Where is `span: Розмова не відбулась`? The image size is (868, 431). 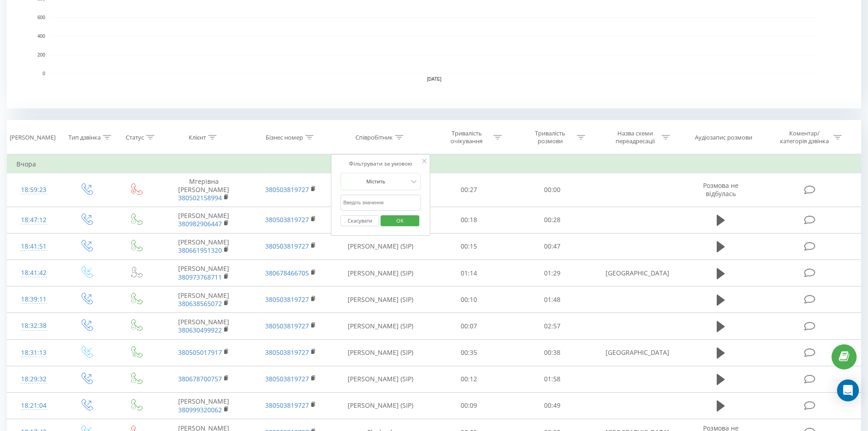
span: Розмова не відбулась is located at coordinates (721, 189).